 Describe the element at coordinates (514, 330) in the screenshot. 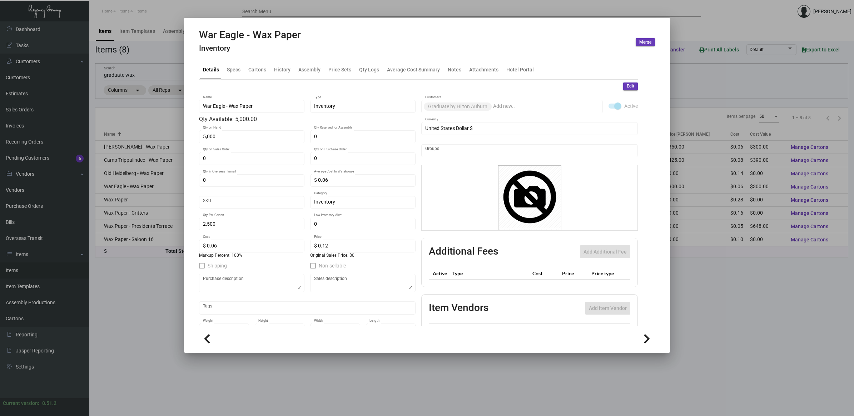

I see `th: Vendor` at that location.